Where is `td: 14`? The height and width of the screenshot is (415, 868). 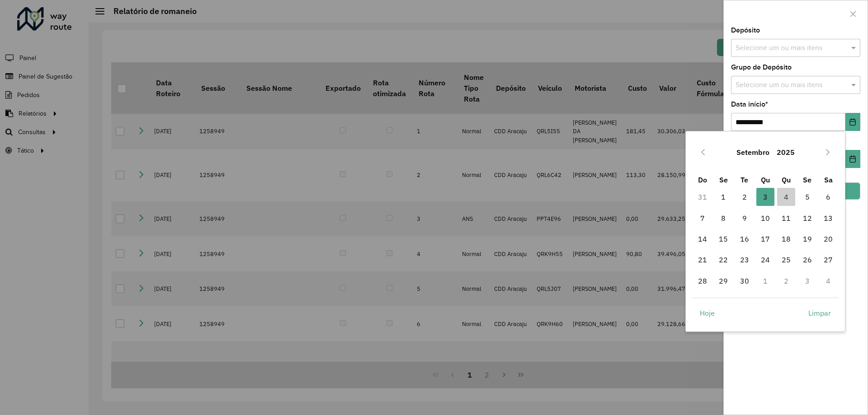
td: 14 is located at coordinates (702, 239).